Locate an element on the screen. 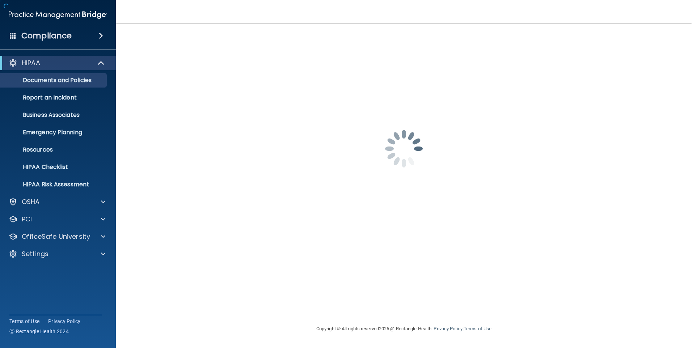 The image size is (692, 348). span: Ⓒ Rectangle Health 2024 is located at coordinates (39, 332).